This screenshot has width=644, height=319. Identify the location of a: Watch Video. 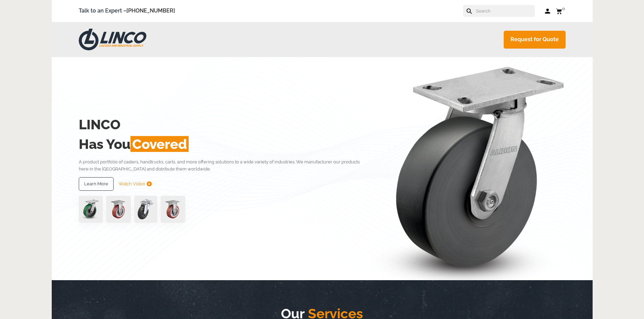
(135, 184).